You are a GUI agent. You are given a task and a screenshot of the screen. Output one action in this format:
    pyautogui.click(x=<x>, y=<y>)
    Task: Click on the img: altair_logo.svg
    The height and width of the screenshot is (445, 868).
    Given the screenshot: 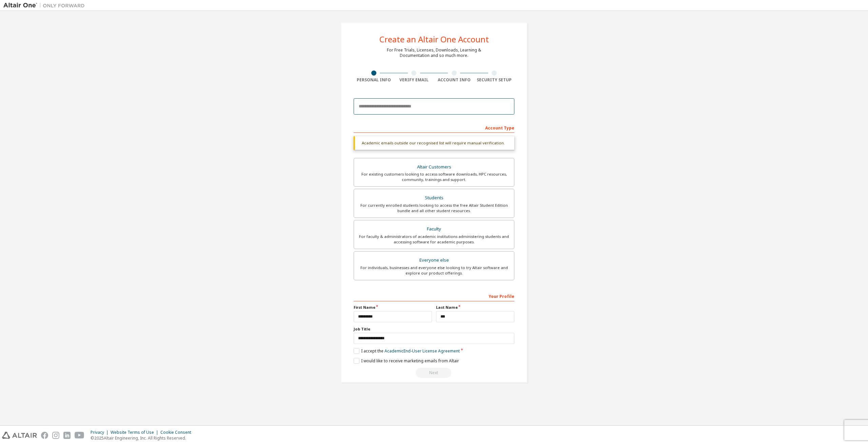 What is the action you would take?
    pyautogui.click(x=19, y=435)
    